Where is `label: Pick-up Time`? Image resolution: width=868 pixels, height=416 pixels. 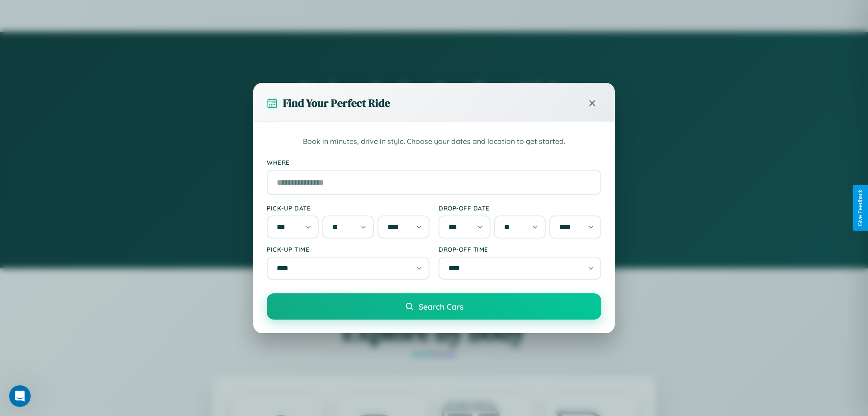 label: Pick-up Time is located at coordinates (348, 249).